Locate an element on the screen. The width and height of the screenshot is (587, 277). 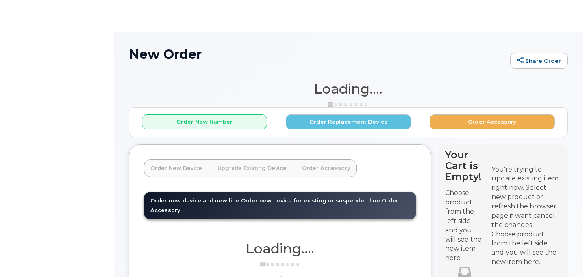
h1: New Order is located at coordinates (317, 54).